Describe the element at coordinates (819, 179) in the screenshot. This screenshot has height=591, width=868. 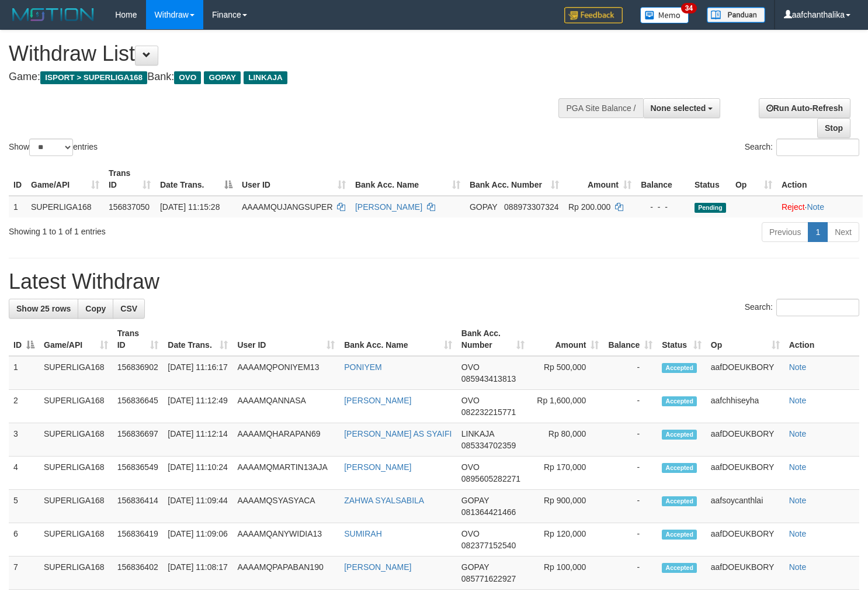
I see `th: Action` at that location.